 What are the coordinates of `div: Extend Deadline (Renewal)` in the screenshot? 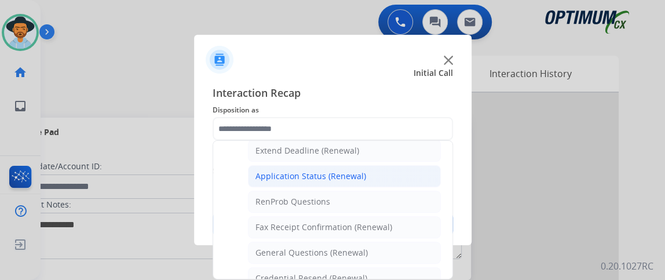 It's located at (307, 151).